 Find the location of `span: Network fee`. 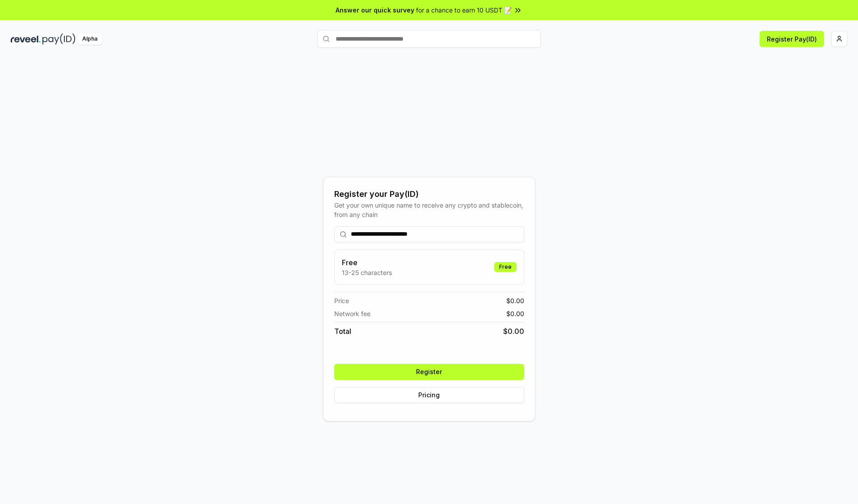

span: Network fee is located at coordinates (352, 313).